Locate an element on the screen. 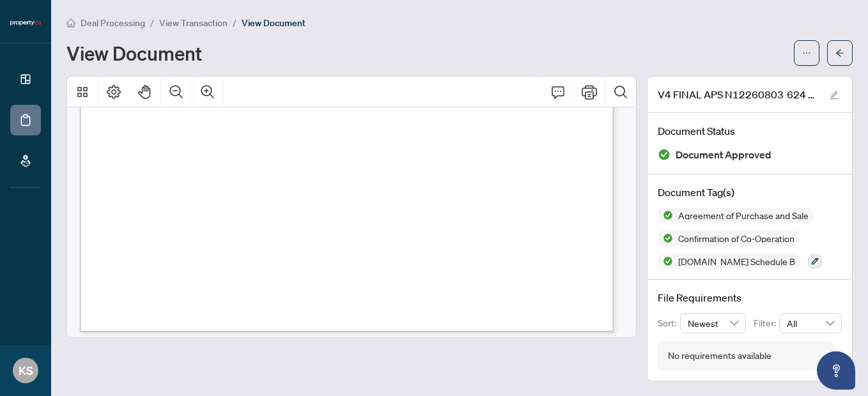 The image size is (868, 396). span: View Transaction is located at coordinates (193, 23).